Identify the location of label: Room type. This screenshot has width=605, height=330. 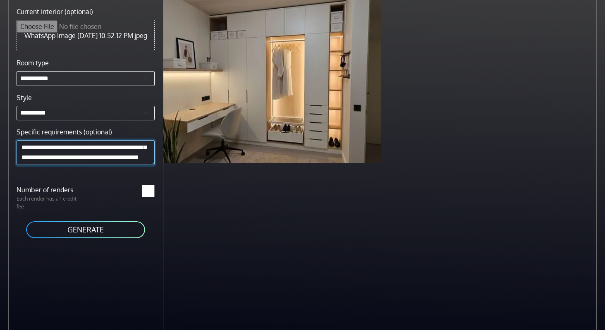
(33, 63).